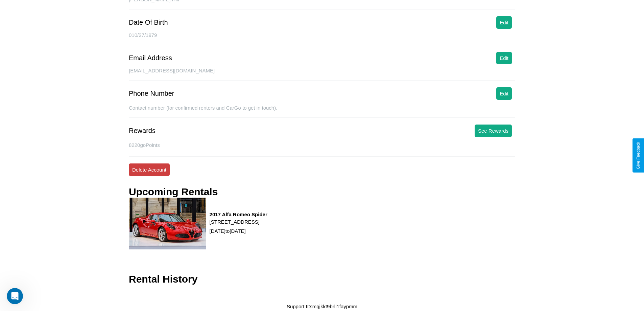 The width and height of the screenshot is (644, 311). I want to click on div: Email Address, so click(151, 58).